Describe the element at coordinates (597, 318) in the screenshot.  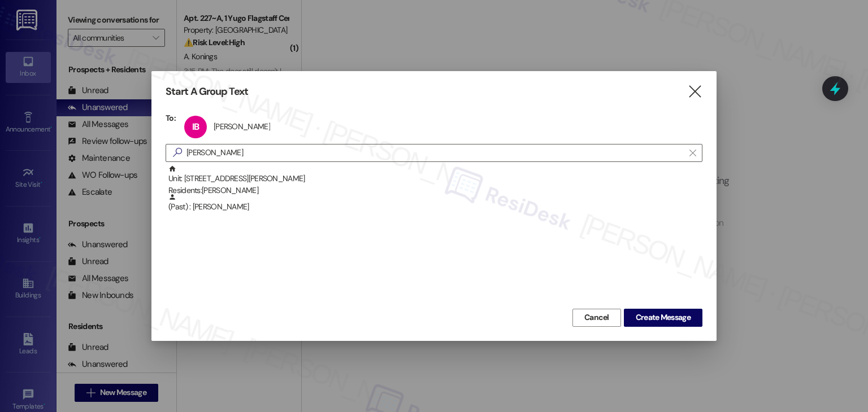
I see `button: Cancel` at that location.